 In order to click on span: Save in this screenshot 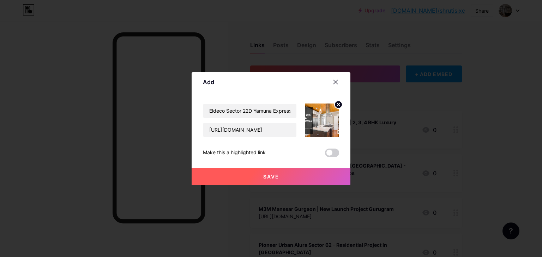, I will do `click(271, 177)`.